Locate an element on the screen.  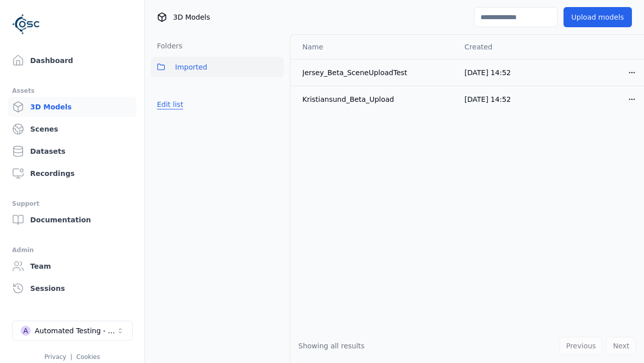
button: Upload models is located at coordinates (598, 17).